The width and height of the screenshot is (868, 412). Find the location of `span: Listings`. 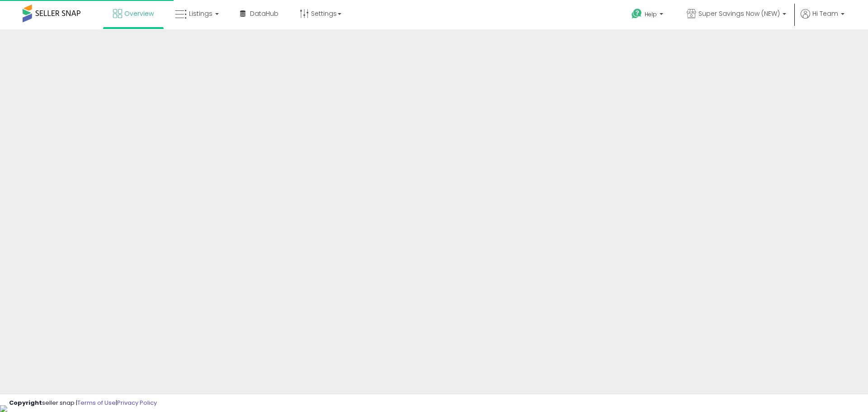

span: Listings is located at coordinates (201, 13).